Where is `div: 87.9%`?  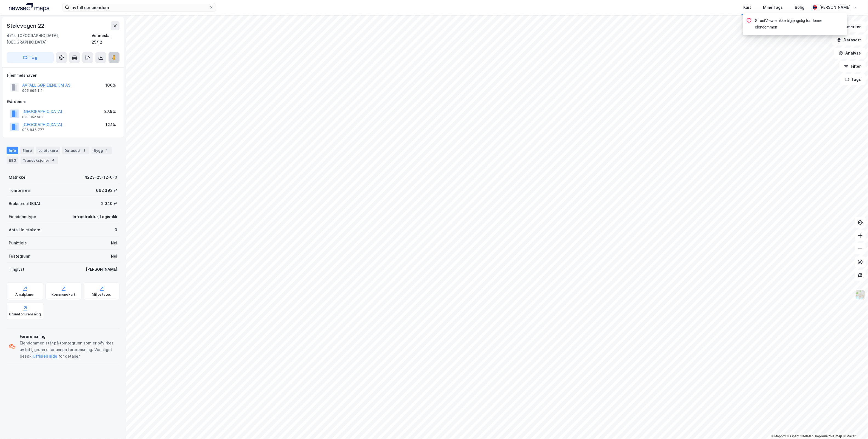
div: 87.9% is located at coordinates (110, 112).